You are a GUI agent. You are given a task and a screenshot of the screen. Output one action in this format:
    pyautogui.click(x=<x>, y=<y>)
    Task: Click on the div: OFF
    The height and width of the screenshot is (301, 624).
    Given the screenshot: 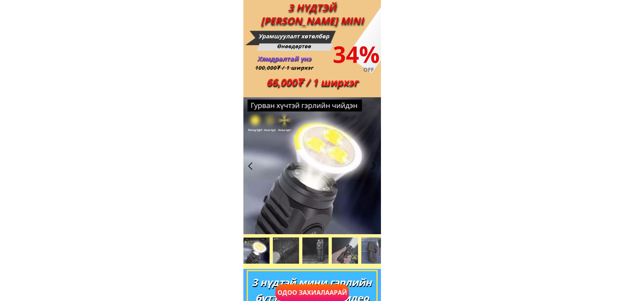 What is the action you would take?
    pyautogui.click(x=368, y=70)
    